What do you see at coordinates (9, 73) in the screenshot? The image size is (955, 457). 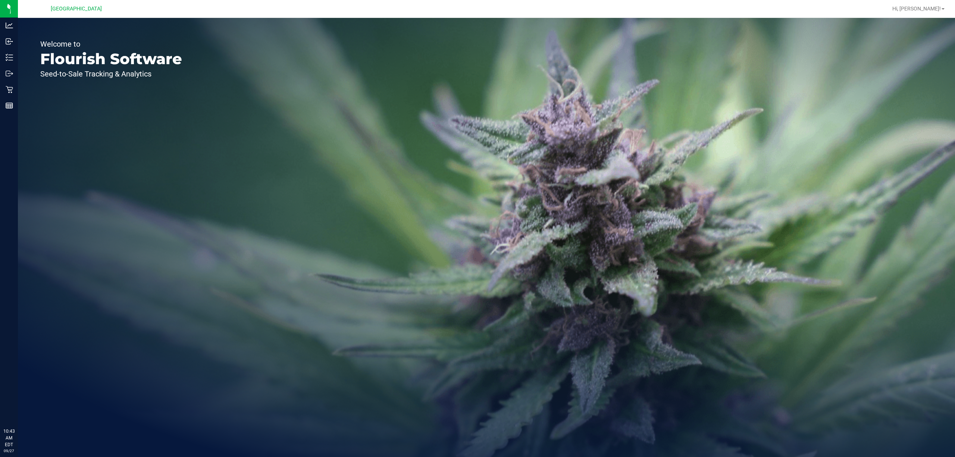 I see `inline-svg: Outbound` at bounding box center [9, 73].